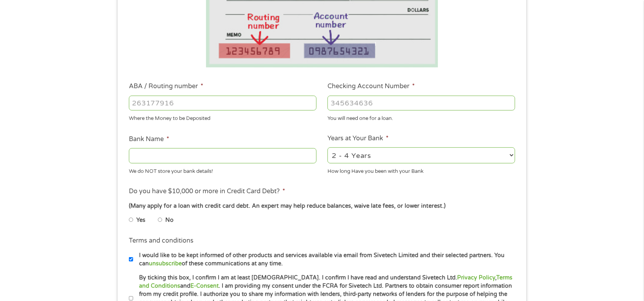 The width and height of the screenshot is (644, 301). Describe the element at coordinates (223, 117) in the screenshot. I see `div: Where the Money to be Deposited` at that location.